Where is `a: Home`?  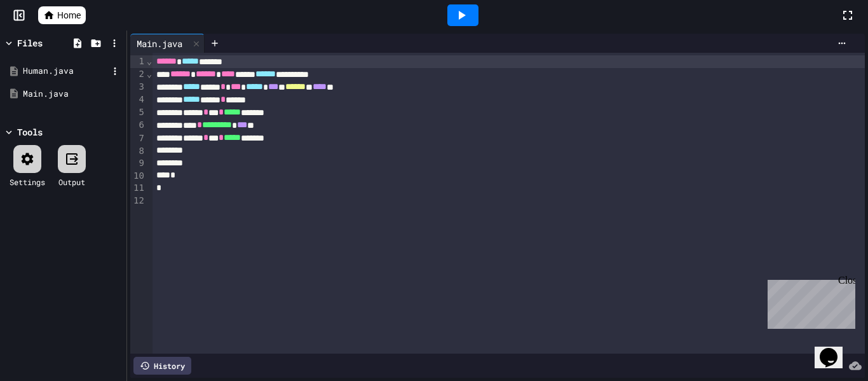 a: Home is located at coordinates (62, 15).